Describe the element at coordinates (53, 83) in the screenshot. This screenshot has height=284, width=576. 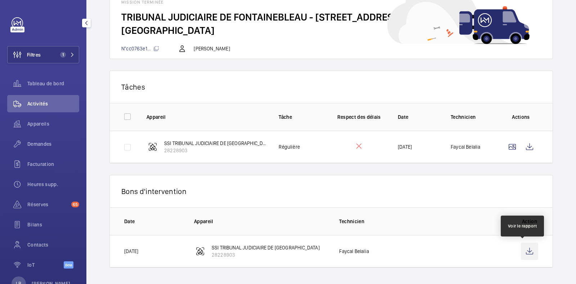
I see `span: Tableau de bord` at that location.